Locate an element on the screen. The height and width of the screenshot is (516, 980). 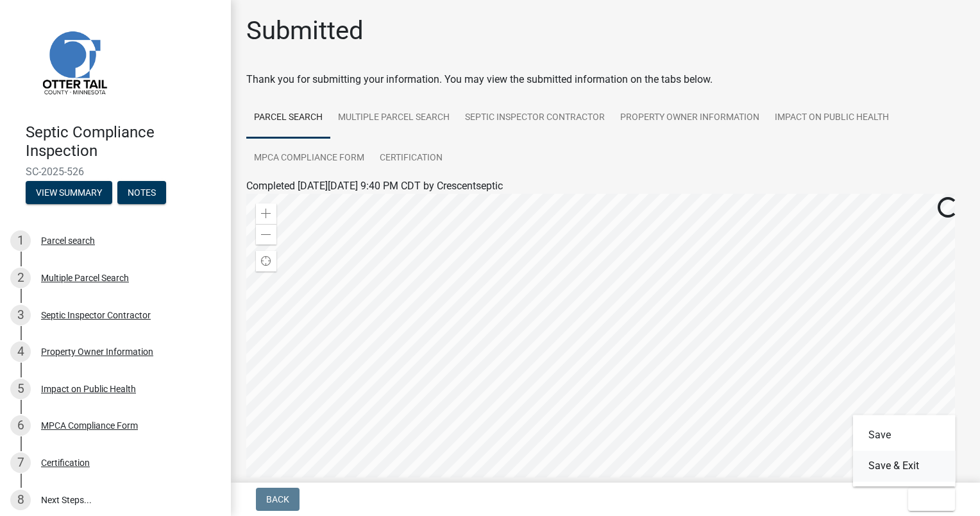
div: 3 is located at coordinates (21, 315).